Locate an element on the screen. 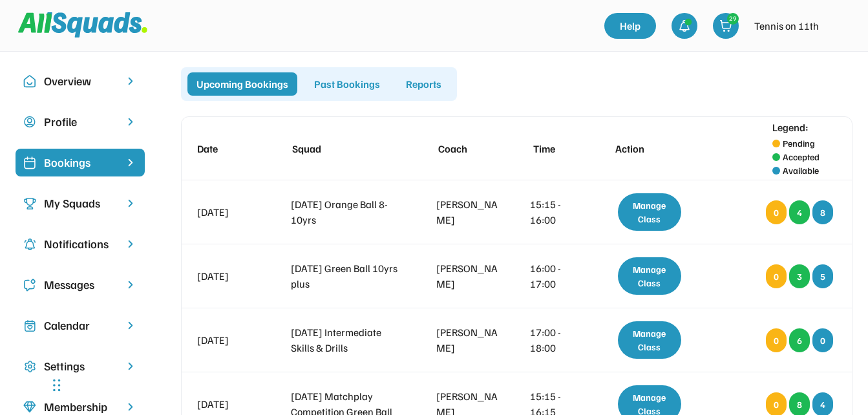  div: 16:00 - 17:00 is located at coordinates (555, 275).